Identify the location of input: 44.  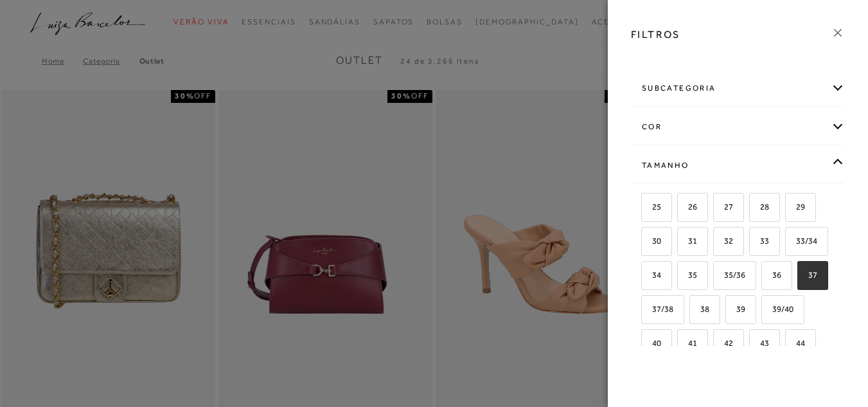
(790, 345).